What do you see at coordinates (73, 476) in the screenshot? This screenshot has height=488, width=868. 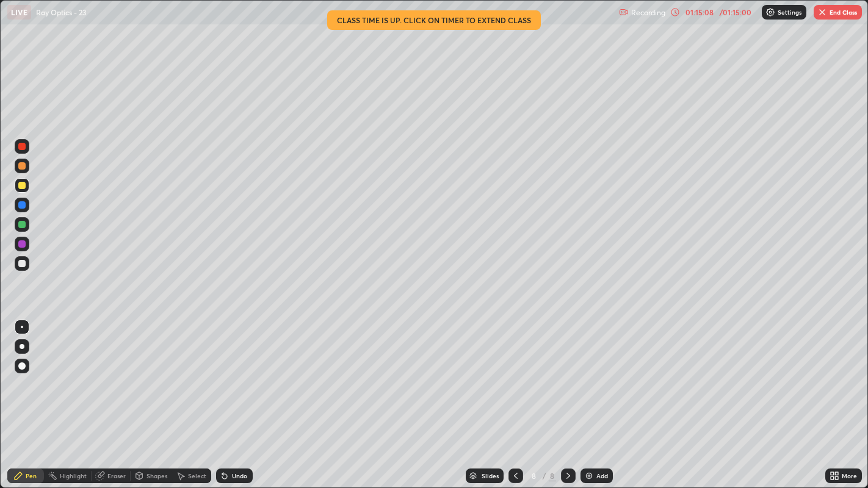 I see `div: Highlight` at bounding box center [73, 476].